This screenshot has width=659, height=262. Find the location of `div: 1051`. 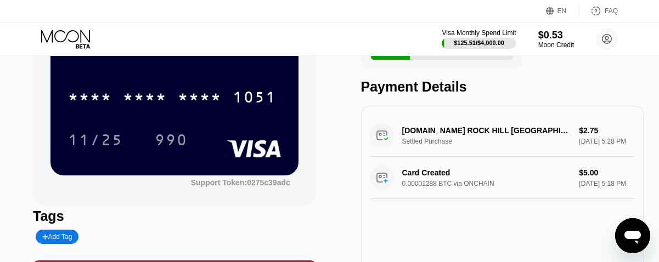

div: 1051 is located at coordinates (255, 99).